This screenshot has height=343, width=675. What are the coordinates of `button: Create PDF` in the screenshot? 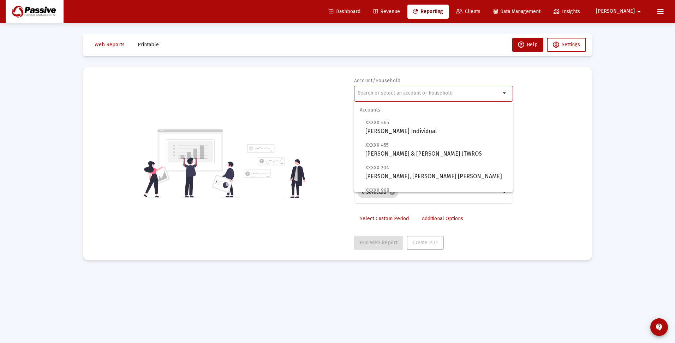 It's located at (425, 243).